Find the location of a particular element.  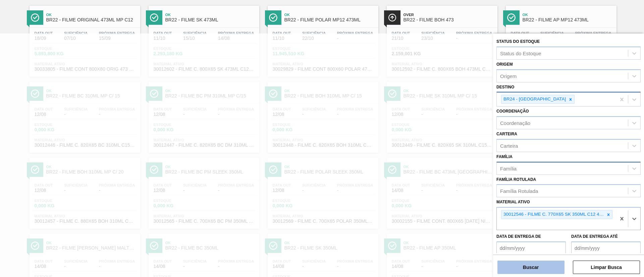

a: ÍconeOkBR22 - FILME AP MP12 473MLData out11/08Suficiência-Próxima Entrega22/09Estoque0,000 KGMate... is located at coordinates (560, 39).